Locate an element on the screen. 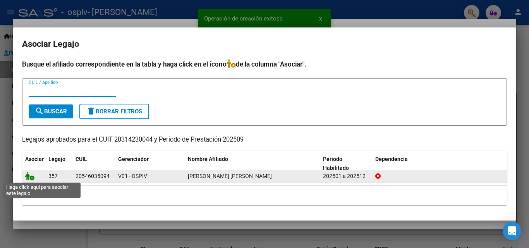 The width and height of the screenshot is (529, 248). span: Nombre Afiliado is located at coordinates (208, 159).